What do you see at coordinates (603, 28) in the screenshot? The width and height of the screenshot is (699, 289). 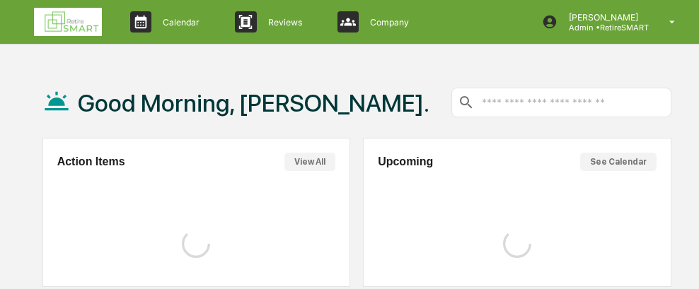 I see `p: Admin • RetireSMART` at bounding box center [603, 28].